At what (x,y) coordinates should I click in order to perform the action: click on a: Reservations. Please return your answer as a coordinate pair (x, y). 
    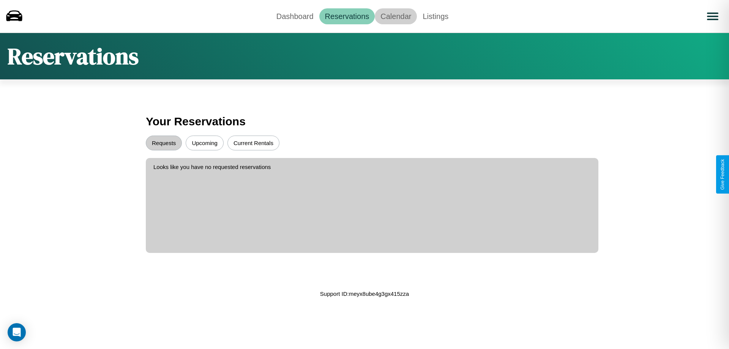
    Looking at the image, I should click on (347, 16).